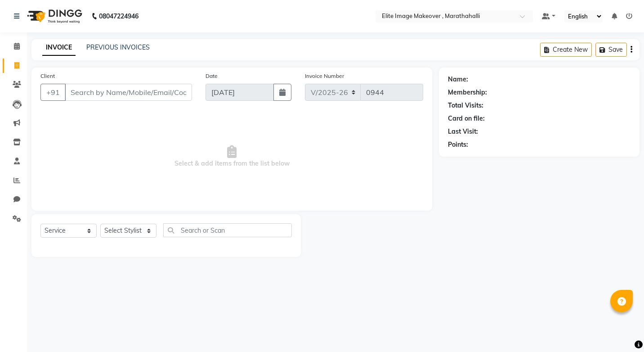  I want to click on input: Search or Scan, so click(228, 230).